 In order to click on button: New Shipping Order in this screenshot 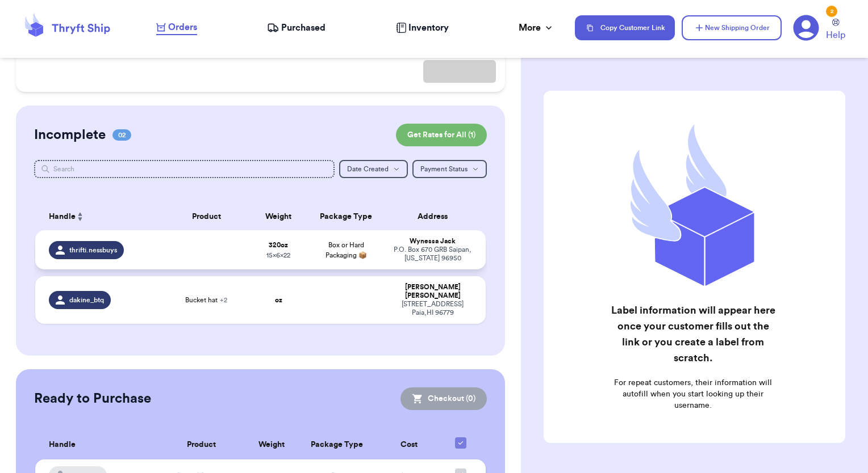, I will do `click(732, 28)`.